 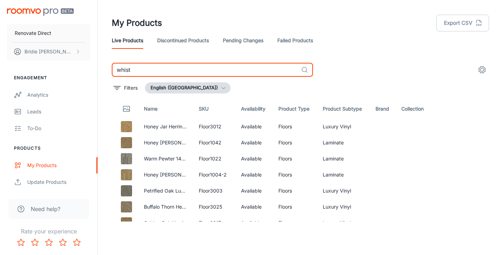 I want to click on div: Leads, so click(x=59, y=112).